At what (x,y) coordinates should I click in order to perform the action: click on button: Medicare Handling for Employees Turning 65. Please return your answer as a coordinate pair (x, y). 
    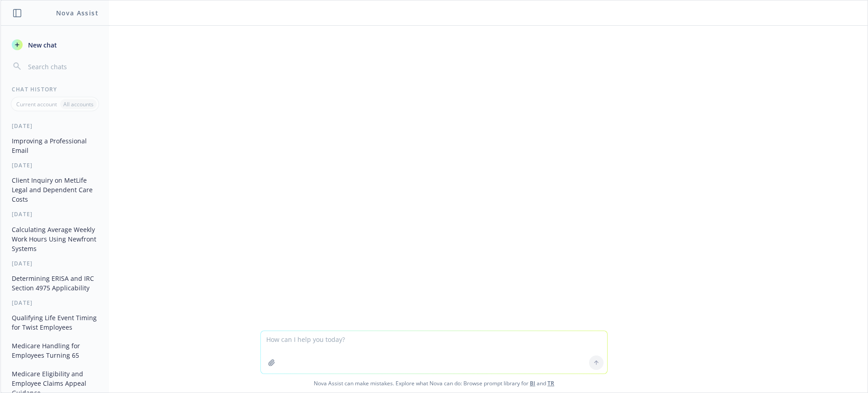
    Looking at the image, I should click on (55, 351).